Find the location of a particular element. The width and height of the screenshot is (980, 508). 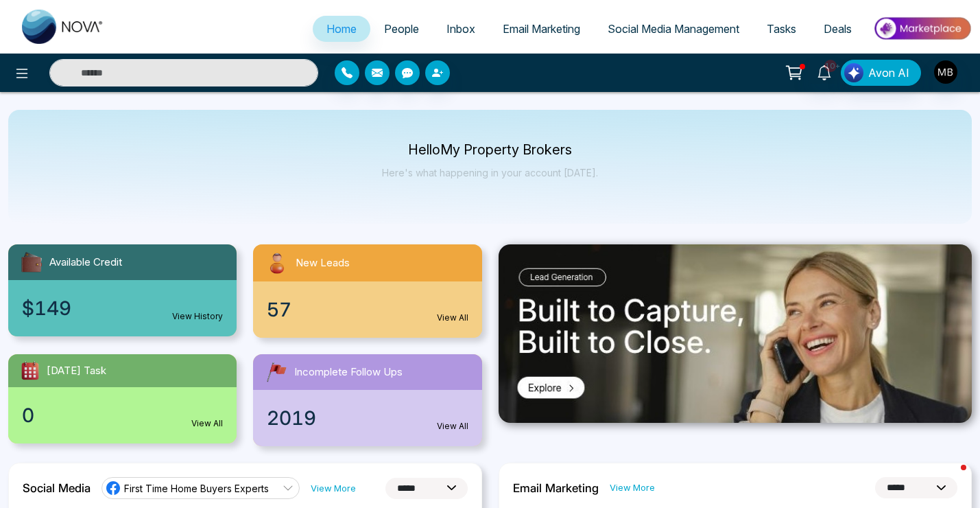

span: Email Marketing is located at coordinates (541, 29).